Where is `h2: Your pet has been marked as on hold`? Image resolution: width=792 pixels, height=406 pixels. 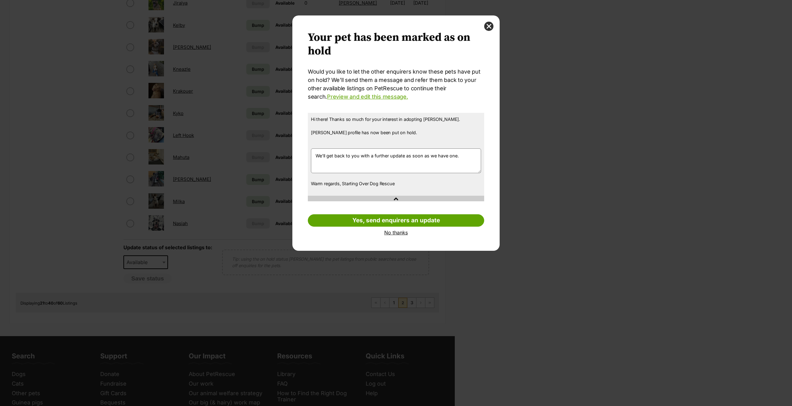
h2: Your pet has been marked as on hold is located at coordinates (396, 45).